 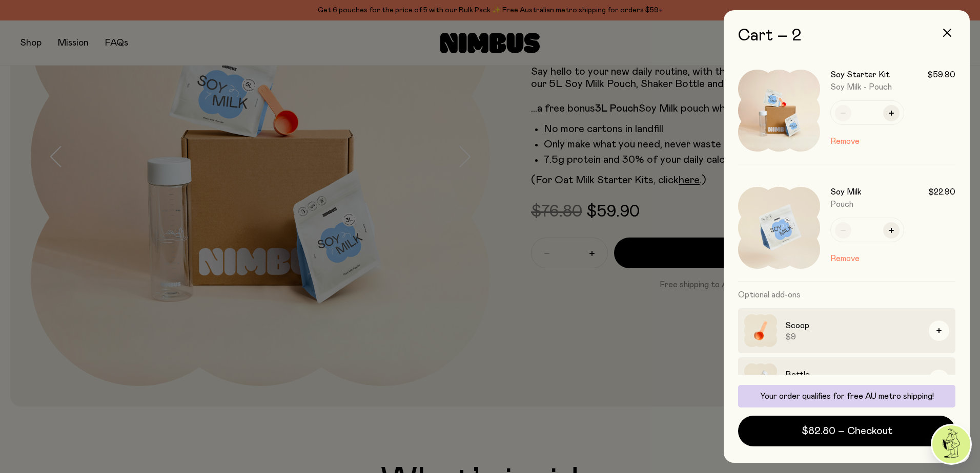 What do you see at coordinates (846, 396) in the screenshot?
I see `p: Your order qualifies for free AU metro shipping!` at bounding box center [846, 396].